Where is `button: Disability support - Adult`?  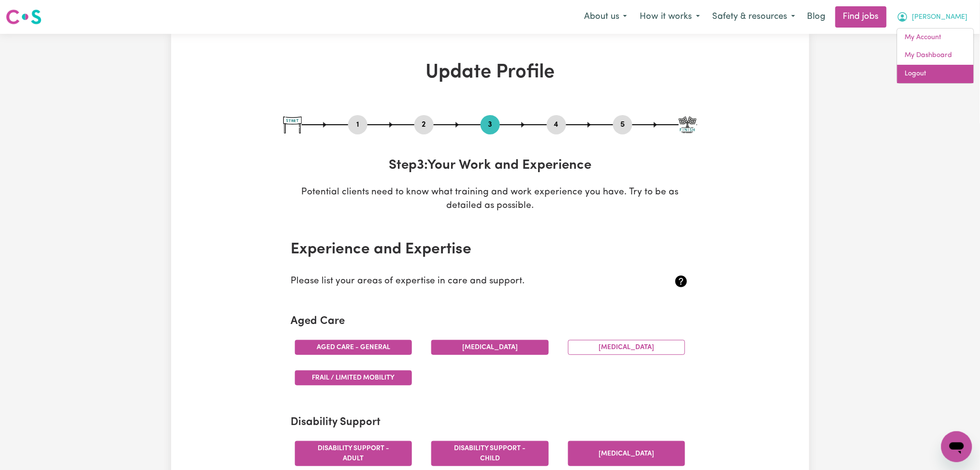
button: Disability support - Adult is located at coordinates (353, 453).